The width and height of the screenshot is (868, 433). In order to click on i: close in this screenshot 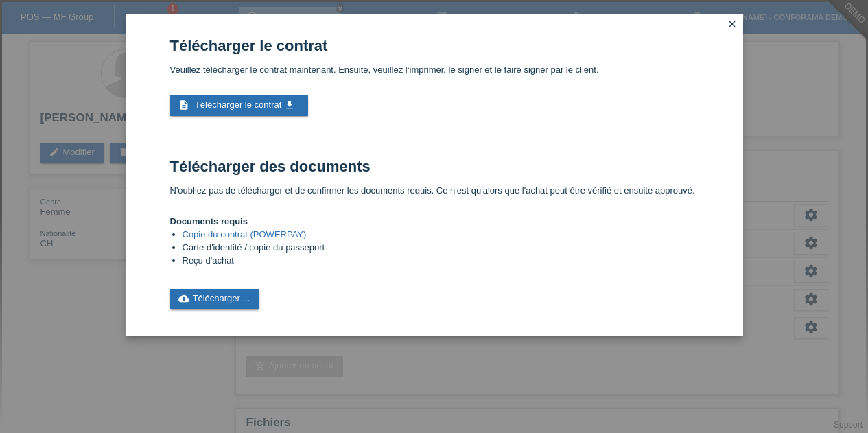, I will do `click(732, 24)`.